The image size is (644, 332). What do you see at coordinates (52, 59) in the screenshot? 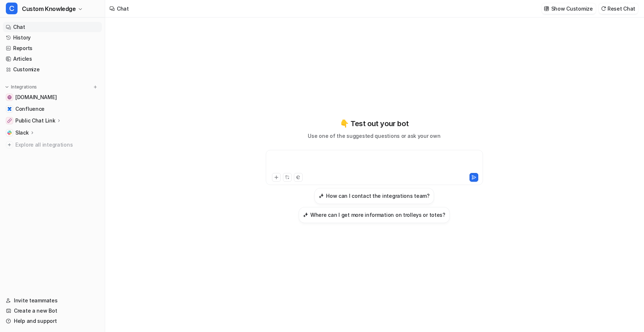
I see `a: Articles` at bounding box center [52, 59].